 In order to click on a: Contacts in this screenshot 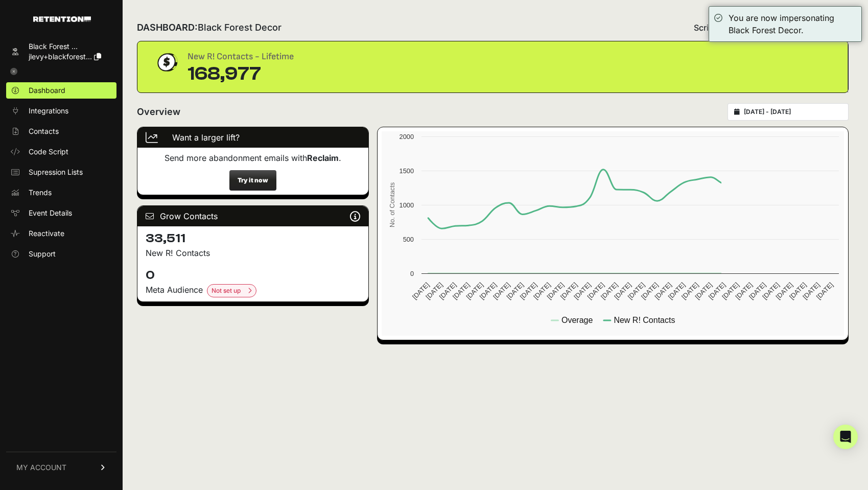, I will do `click(61, 131)`.